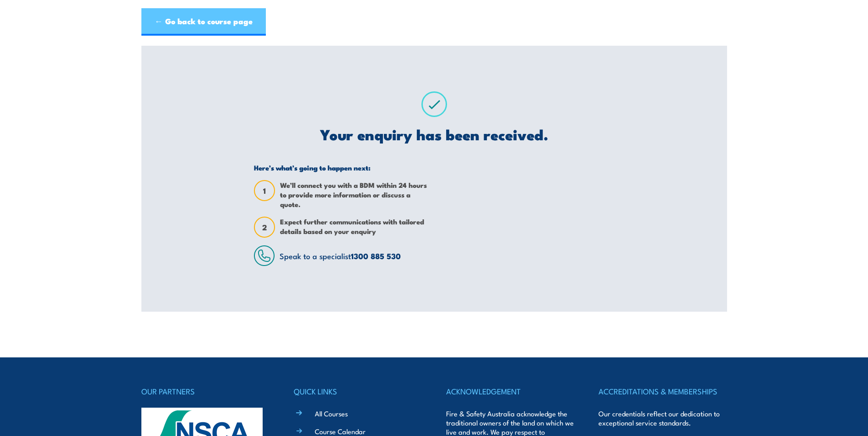  Describe the element at coordinates (354, 194) in the screenshot. I see `span: We’ll connect you with a BDM within 24 hours to provide more information or discuss a quote.` at that location.